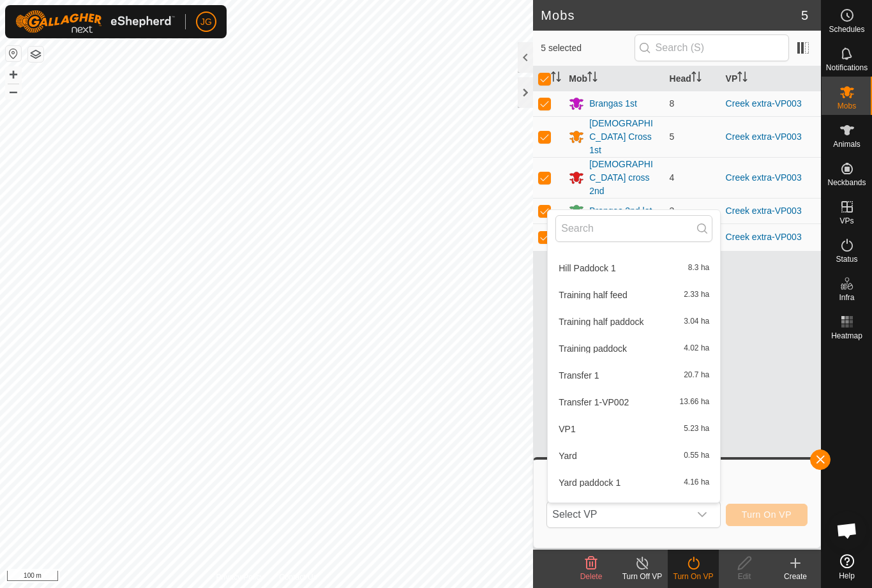 The image size is (872, 588). Describe the element at coordinates (745, 577) in the screenshot. I see `div: Edit` at that location.